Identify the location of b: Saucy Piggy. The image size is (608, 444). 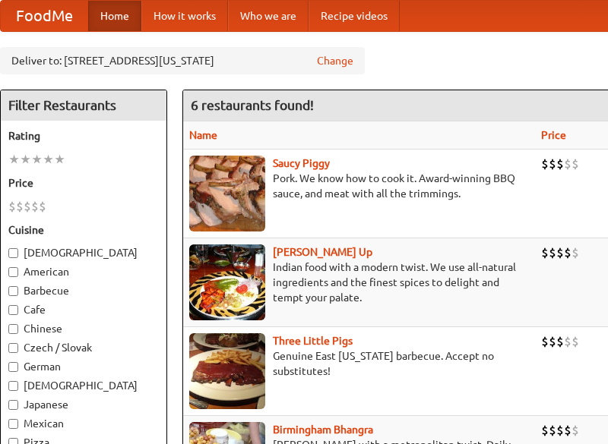
(301, 163).